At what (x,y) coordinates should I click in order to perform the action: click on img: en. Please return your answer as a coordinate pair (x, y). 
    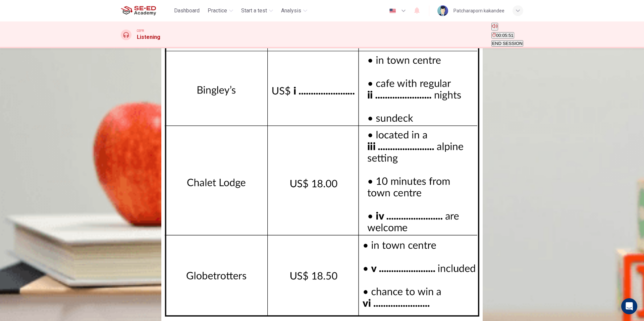
    Looking at the image, I should click on (392, 11).